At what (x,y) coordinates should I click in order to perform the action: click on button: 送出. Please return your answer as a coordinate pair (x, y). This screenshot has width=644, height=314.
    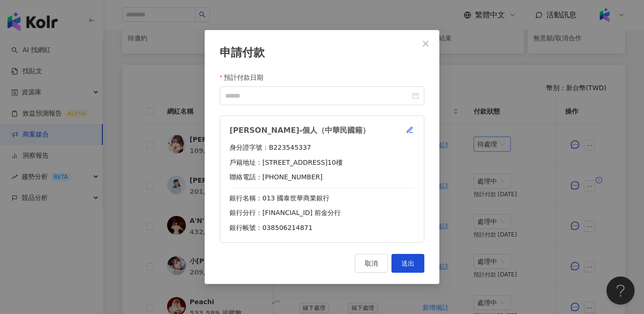
    Looking at the image, I should click on (408, 264).